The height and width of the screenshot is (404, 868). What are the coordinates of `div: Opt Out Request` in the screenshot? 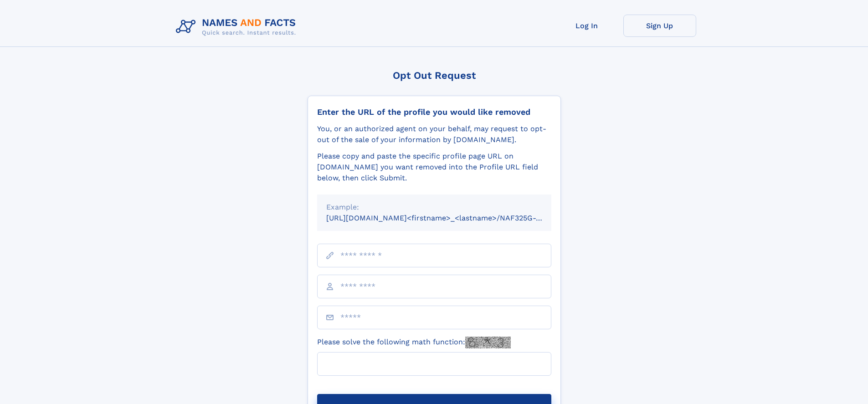 It's located at (434, 75).